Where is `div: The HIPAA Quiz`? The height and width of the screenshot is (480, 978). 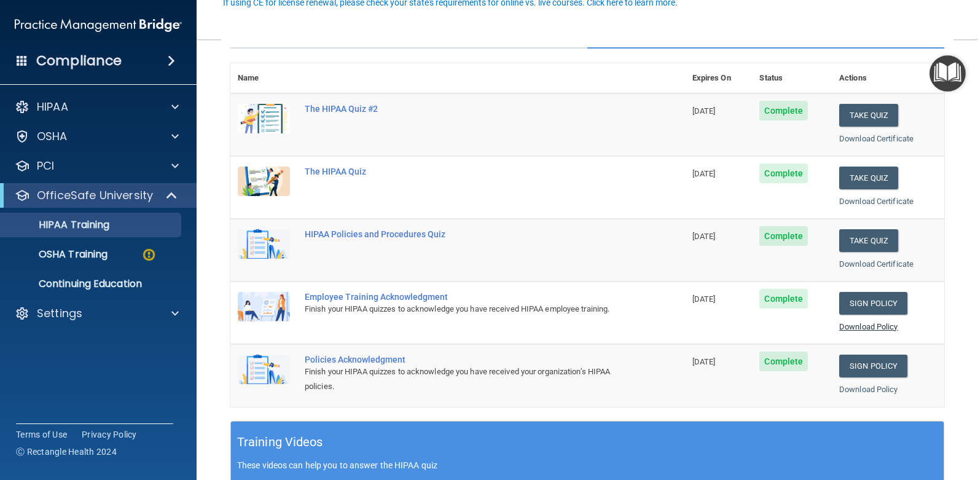 div: The HIPAA Quiz is located at coordinates (464, 171).